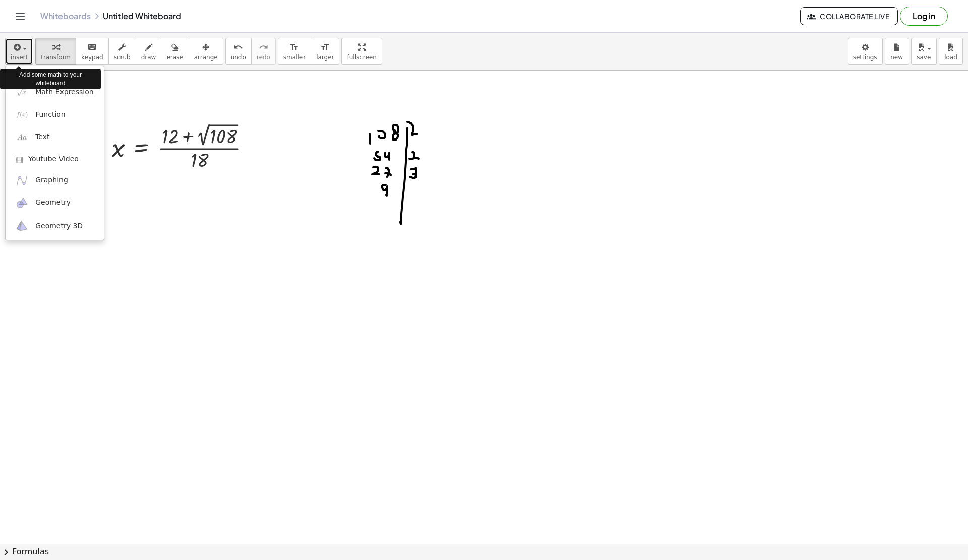 The image size is (968, 560). I want to click on span: Collaborate Live, so click(849, 16).